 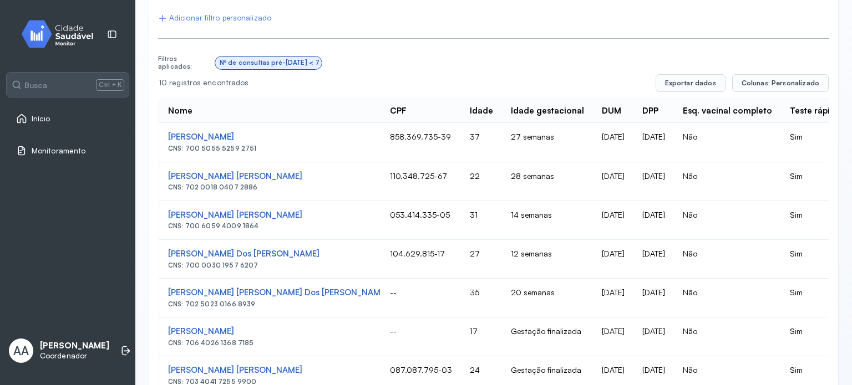 What do you see at coordinates (184, 63) in the screenshot?
I see `div: Filtros aplicados:` at bounding box center [184, 63].